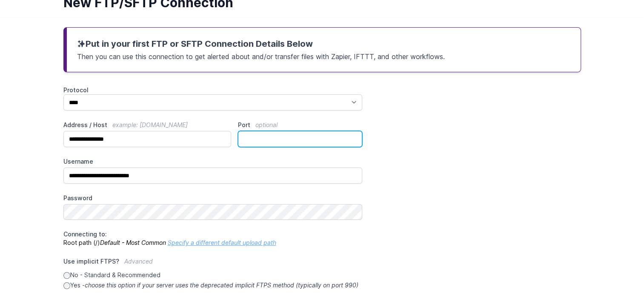 This screenshot has width=644, height=301. Describe the element at coordinates (148, 125) in the screenshot. I see `label: Address / Host` at that location.